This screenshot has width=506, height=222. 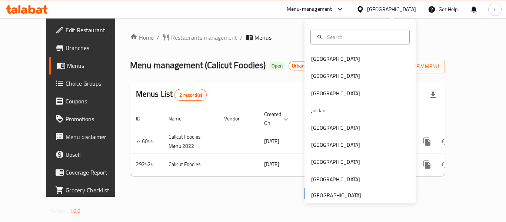 What do you see at coordinates (90, 48) in the screenshot?
I see `a: Branches` at bounding box center [90, 48].